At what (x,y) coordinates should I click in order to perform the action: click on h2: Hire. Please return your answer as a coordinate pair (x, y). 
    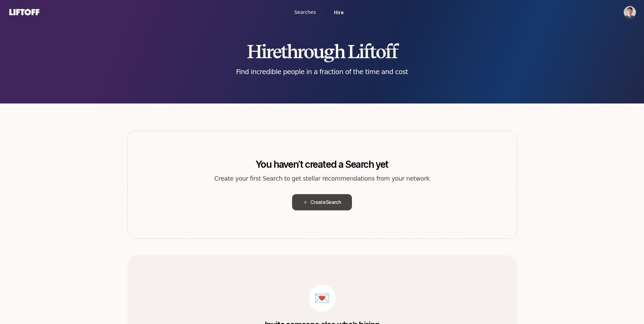
    Looking at the image, I should click on (322, 51).